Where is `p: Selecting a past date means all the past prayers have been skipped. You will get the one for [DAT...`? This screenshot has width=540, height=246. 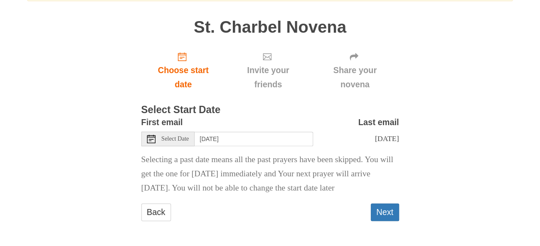
p: Selecting a past date means all the past prayers have been skipped. You will get the one for [DAT... is located at coordinates (270, 174).